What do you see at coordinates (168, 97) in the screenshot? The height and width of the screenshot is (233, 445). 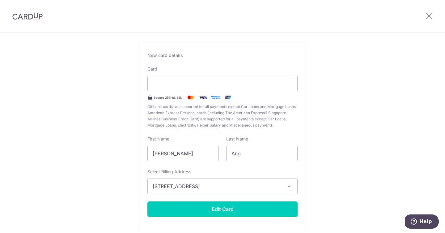 I see `span: Secure 256-bit SSL` at bounding box center [168, 97].